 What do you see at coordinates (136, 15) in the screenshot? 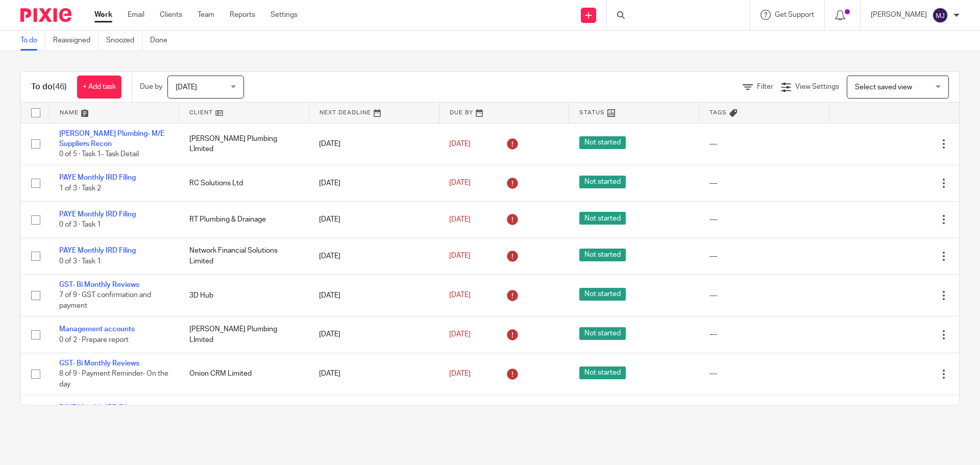
I see `a: Email` at bounding box center [136, 15].